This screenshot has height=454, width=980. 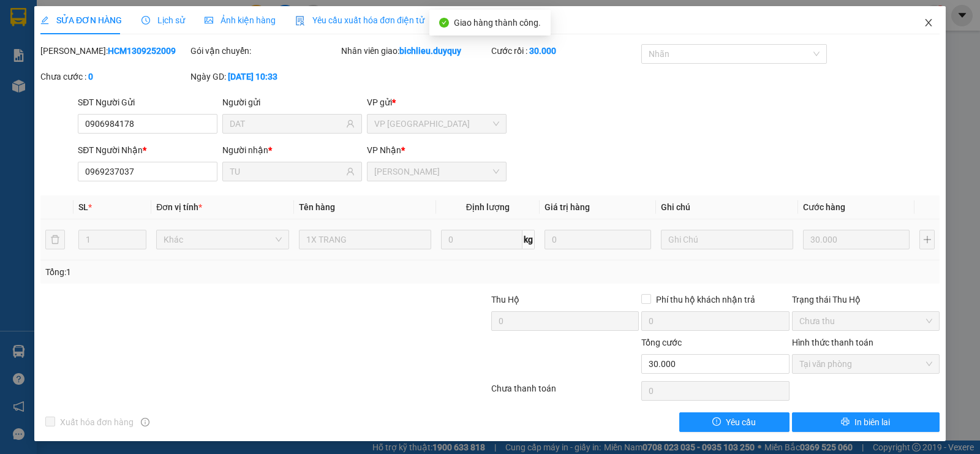 I want to click on span: Thu Hộ, so click(x=505, y=299).